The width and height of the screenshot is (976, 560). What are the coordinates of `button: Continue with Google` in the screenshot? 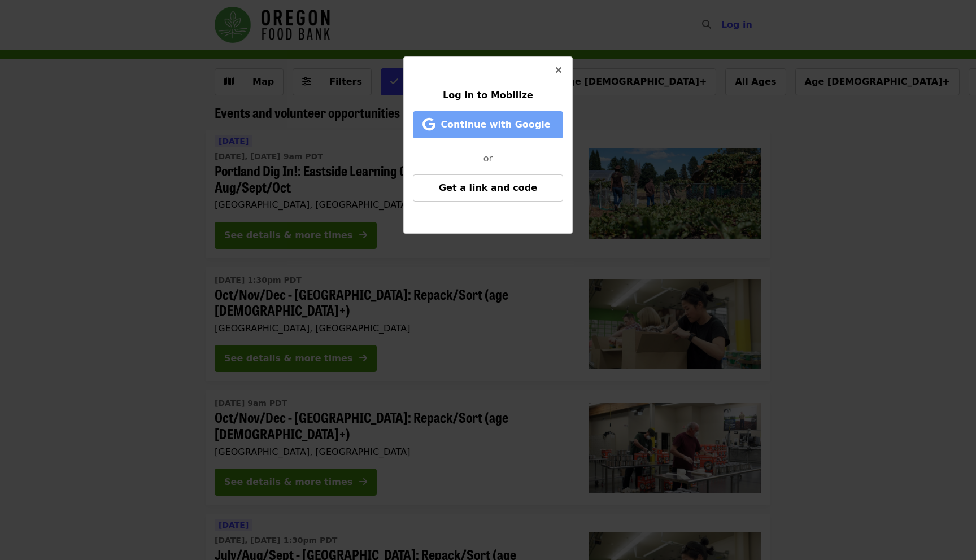 It's located at (488, 125).